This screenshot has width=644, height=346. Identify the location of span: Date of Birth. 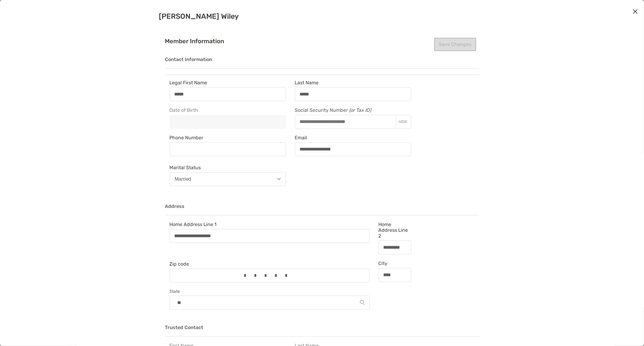
(228, 110).